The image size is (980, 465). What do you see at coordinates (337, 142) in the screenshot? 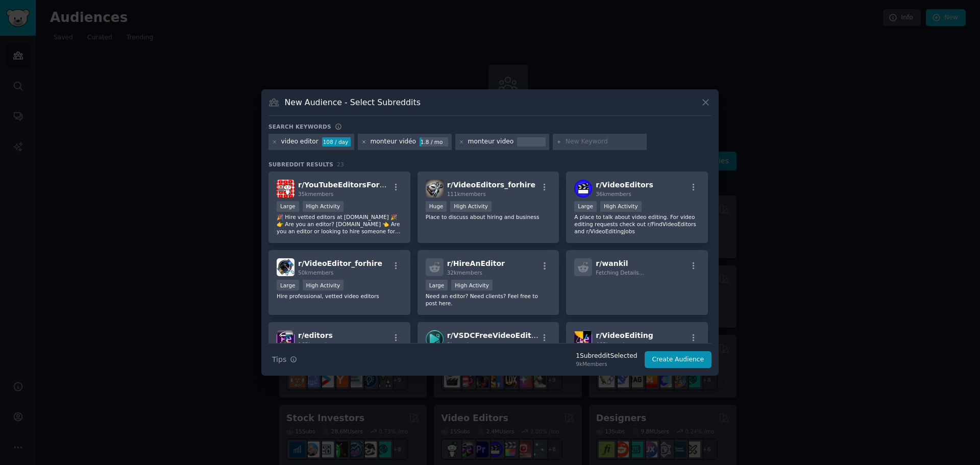
I see `div: 108 / day` at bounding box center [337, 142].